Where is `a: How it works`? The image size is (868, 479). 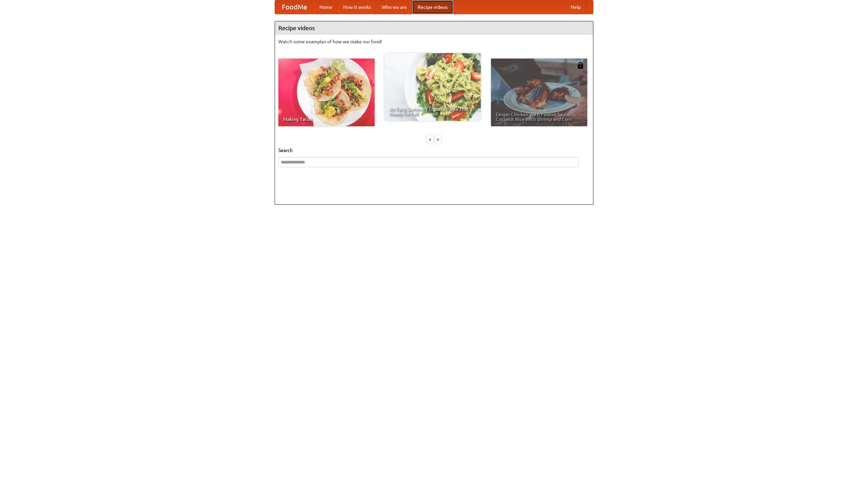 a: How it works is located at coordinates (357, 8).